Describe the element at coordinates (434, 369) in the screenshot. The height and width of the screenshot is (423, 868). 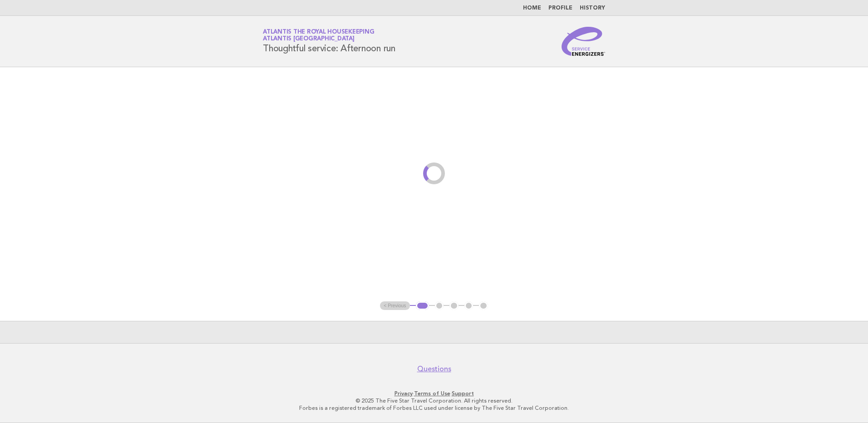
I see `a: Questions` at that location.